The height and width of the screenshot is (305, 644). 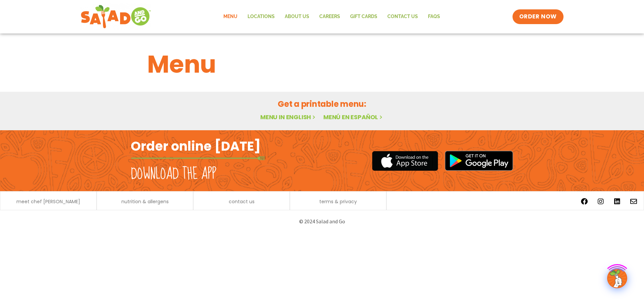 What do you see at coordinates (538, 17) in the screenshot?
I see `a: ORDER NOW` at bounding box center [538, 17].